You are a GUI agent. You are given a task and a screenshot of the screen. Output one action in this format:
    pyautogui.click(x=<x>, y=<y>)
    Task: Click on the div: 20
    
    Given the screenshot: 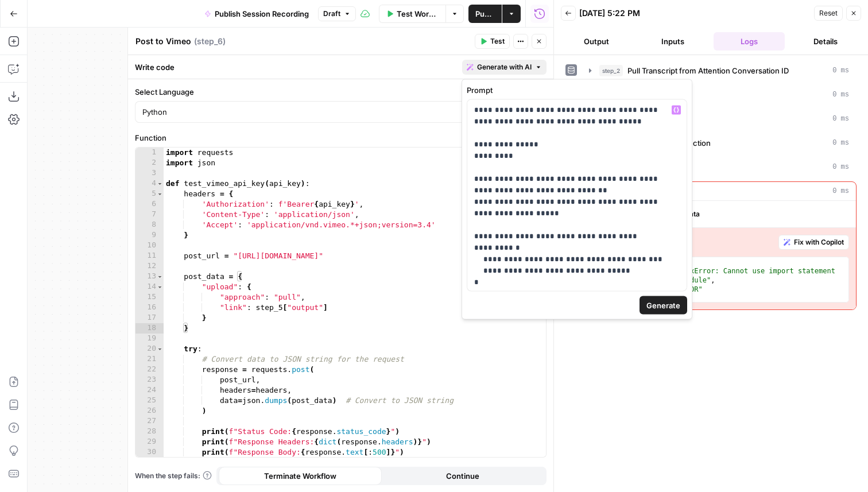 What is the action you would take?
    pyautogui.click(x=149, y=349)
    